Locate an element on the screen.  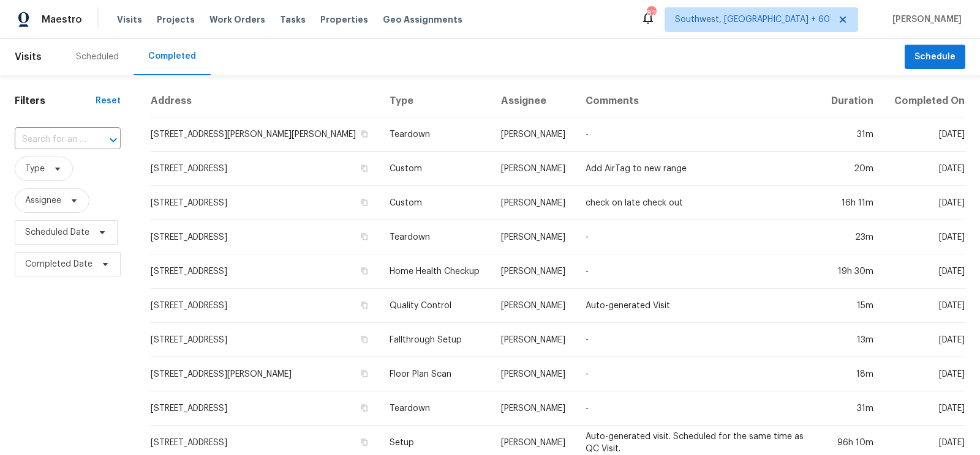
td: Auto-generated Visit is located at coordinates (697, 306).